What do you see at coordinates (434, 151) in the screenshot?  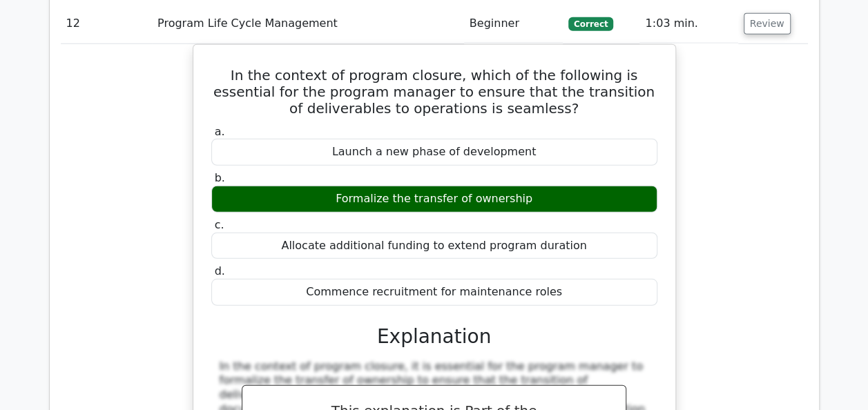 I see `div: Launch a new phase of development` at bounding box center [434, 151].